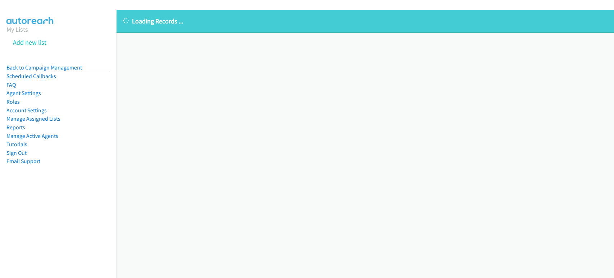  I want to click on a: Roles, so click(13, 101).